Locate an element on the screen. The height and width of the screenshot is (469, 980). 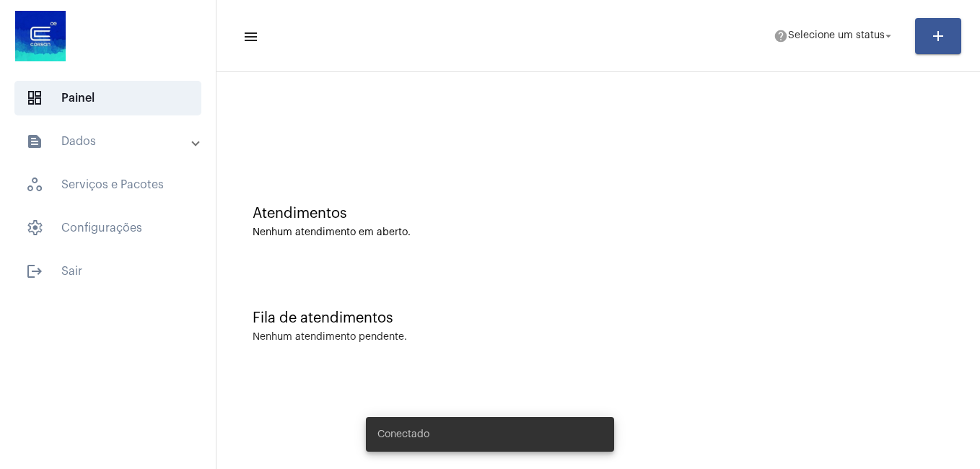
span: Sair is located at coordinates (107, 271).